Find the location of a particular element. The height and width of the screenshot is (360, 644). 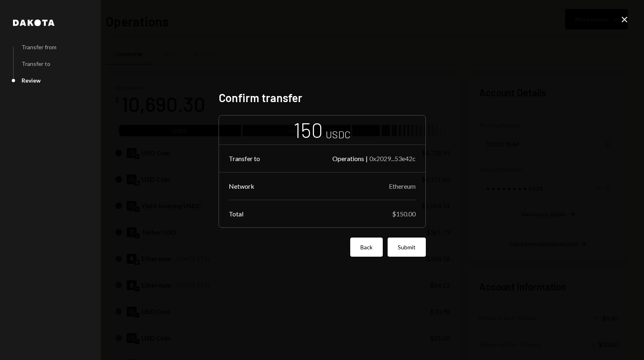

div: Ethereum is located at coordinates (402, 186).